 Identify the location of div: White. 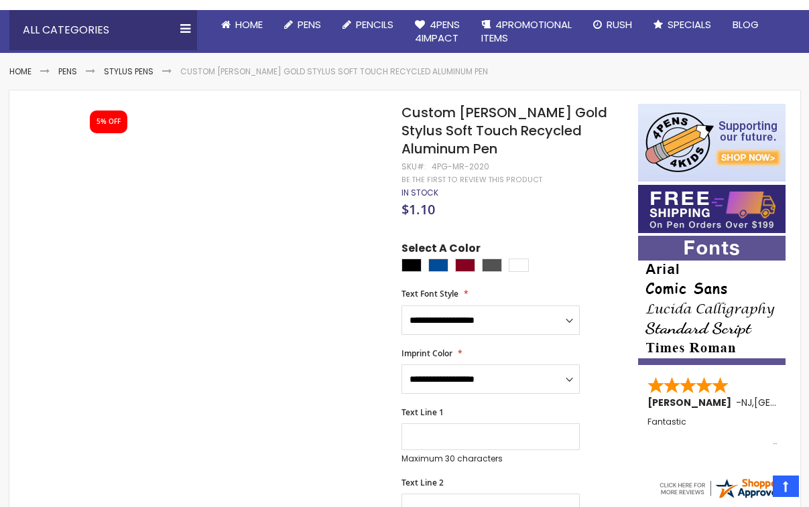
(519, 265).